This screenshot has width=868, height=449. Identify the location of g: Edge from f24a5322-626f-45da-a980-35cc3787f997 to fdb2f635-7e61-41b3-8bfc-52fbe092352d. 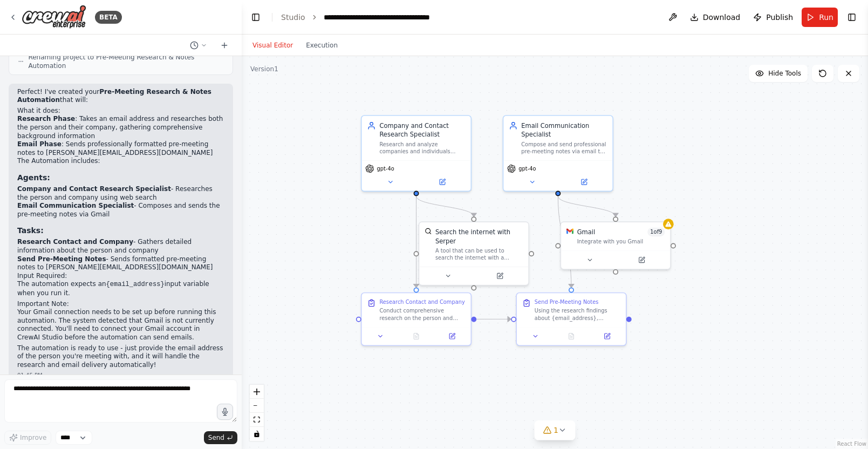
(587, 206).